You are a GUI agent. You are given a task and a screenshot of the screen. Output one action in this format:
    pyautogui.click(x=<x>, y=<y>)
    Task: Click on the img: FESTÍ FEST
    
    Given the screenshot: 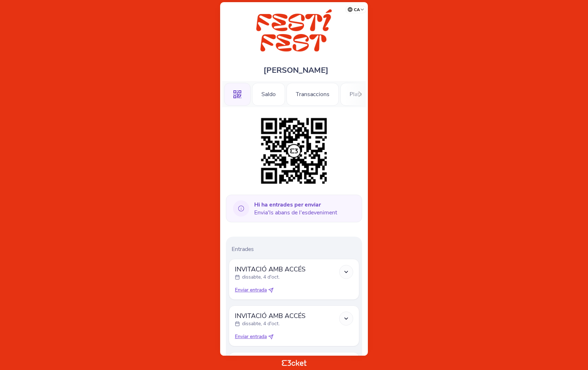 What is the action you would take?
    pyautogui.click(x=294, y=32)
    